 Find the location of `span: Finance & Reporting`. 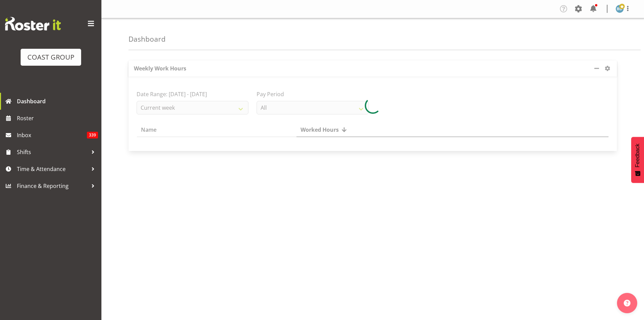

span: Finance & Reporting is located at coordinates (52, 186).